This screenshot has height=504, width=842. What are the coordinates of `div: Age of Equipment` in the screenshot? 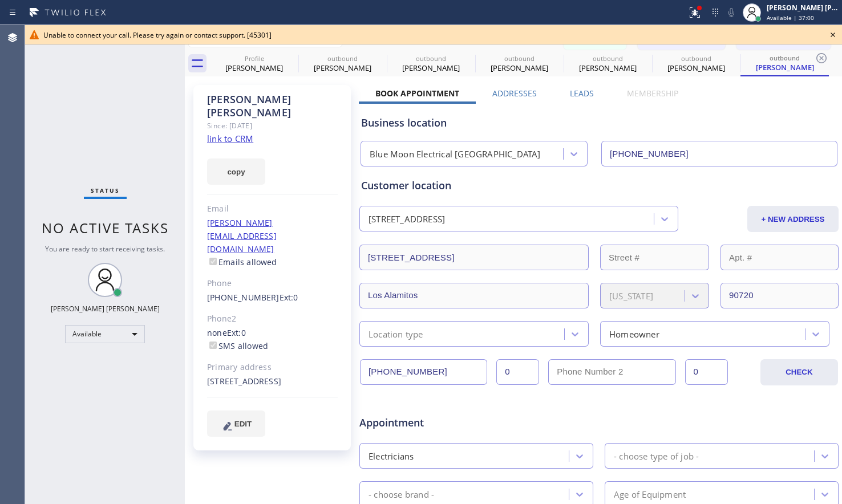 It's located at (650, 493).